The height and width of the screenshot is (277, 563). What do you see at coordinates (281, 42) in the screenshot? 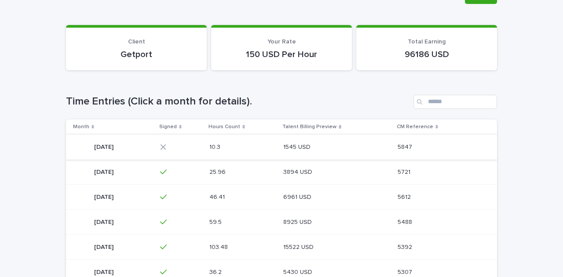
I see `span: Your Rate` at bounding box center [281, 42].